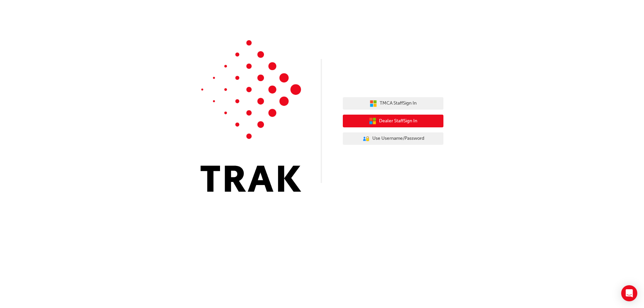 The height and width of the screenshot is (308, 644). I want to click on button: TMCA StaffSign In, so click(393, 104).